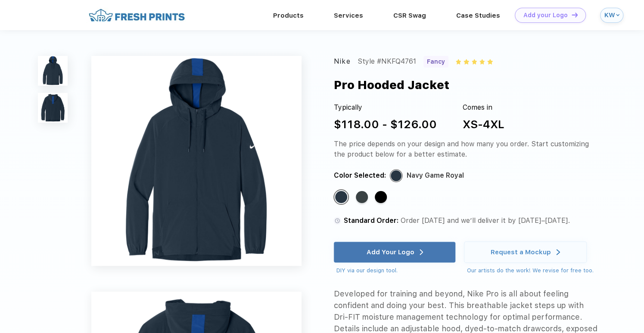 The height and width of the screenshot is (333, 644). I want to click on a: CSR Swag, so click(409, 16).